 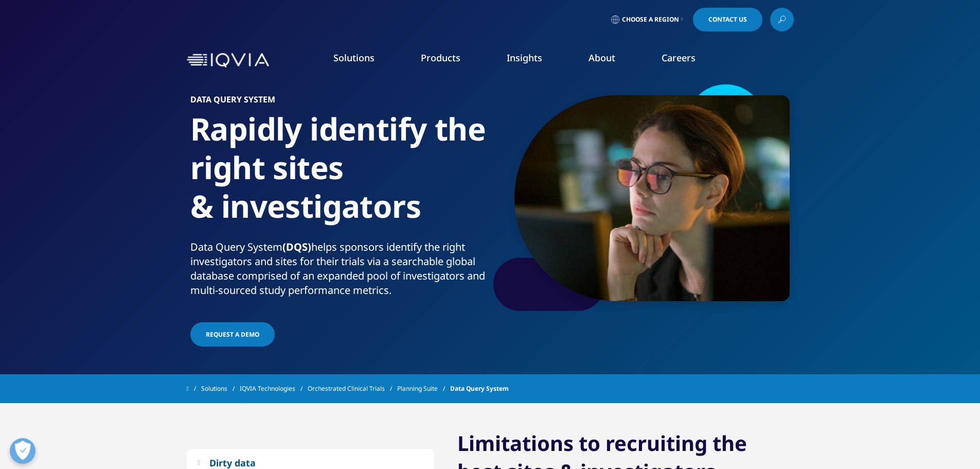 What do you see at coordinates (232, 462) in the screenshot?
I see `div: Dirty data` at bounding box center [232, 462].